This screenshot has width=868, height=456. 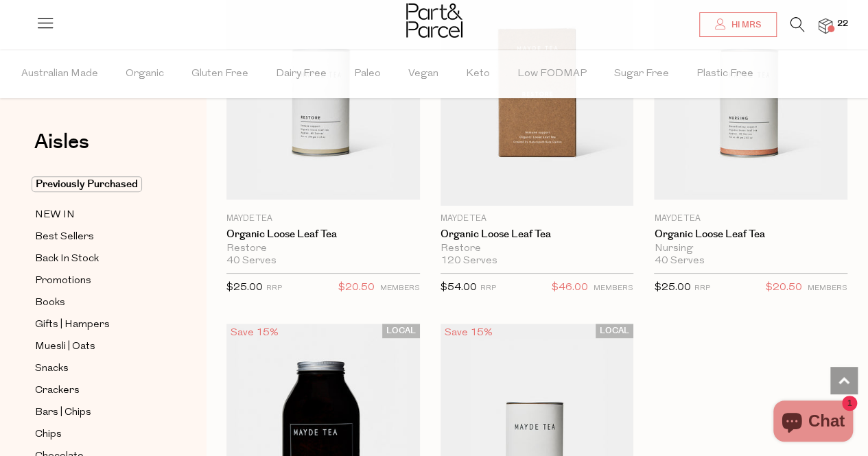 I want to click on span: Muesli | Oats, so click(x=66, y=347).